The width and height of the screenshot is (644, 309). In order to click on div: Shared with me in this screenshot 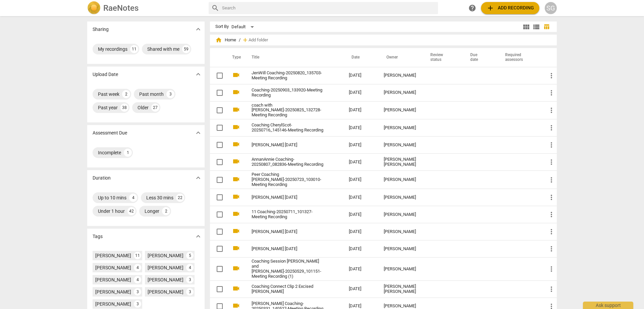, I will do `click(163, 49)`.